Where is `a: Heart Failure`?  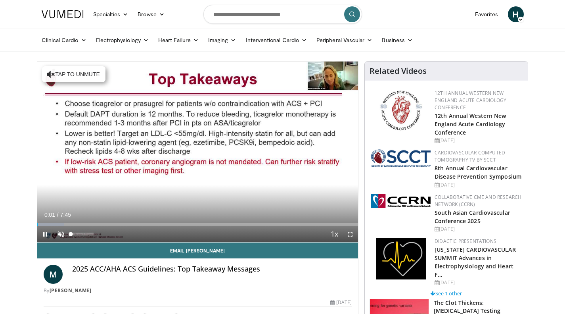
a: Heart Failure is located at coordinates (179, 40).